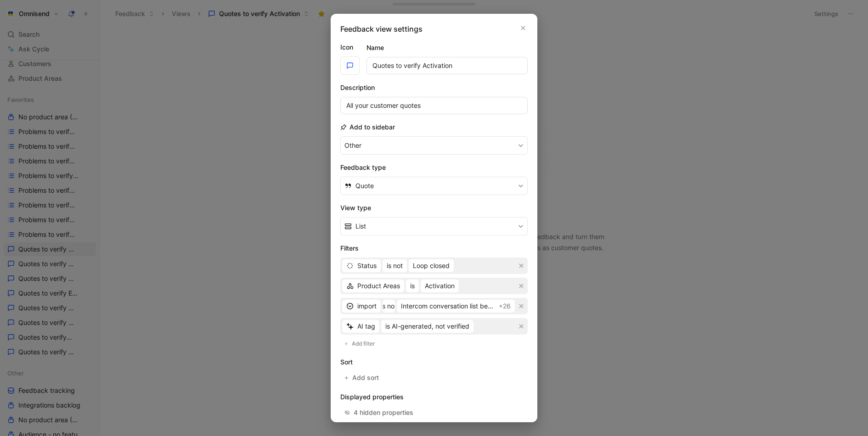 The image size is (868, 436). Describe the element at coordinates (365, 186) in the screenshot. I see `span: Quote` at that location.